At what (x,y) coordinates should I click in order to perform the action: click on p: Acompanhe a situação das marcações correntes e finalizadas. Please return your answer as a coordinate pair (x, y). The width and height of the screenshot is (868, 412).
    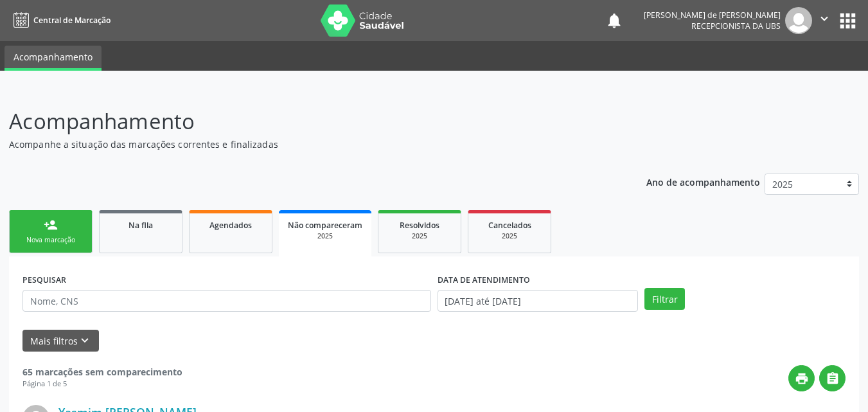
    Looking at the image, I should click on (306, 144).